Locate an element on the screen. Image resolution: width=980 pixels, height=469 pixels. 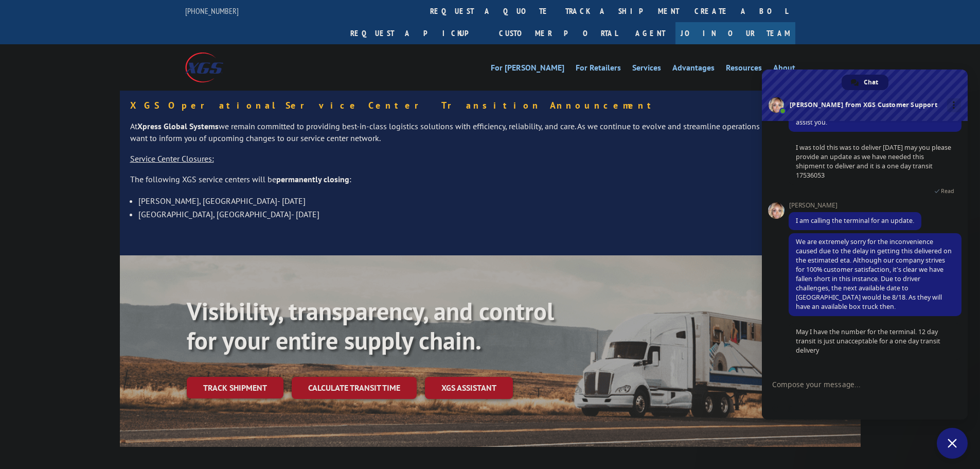
a: Join Our Team is located at coordinates (735, 33).